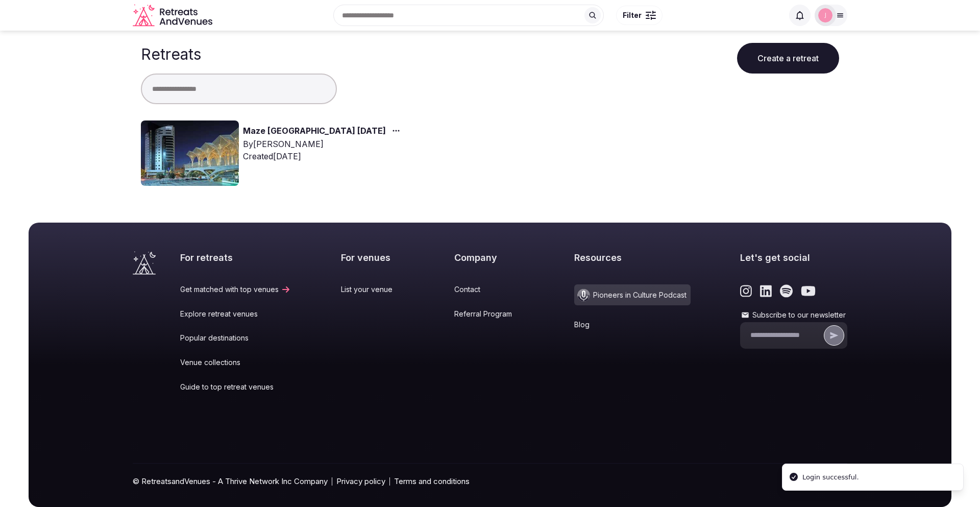 Image resolution: width=980 pixels, height=507 pixels. I want to click on h1: Retreats, so click(171, 54).